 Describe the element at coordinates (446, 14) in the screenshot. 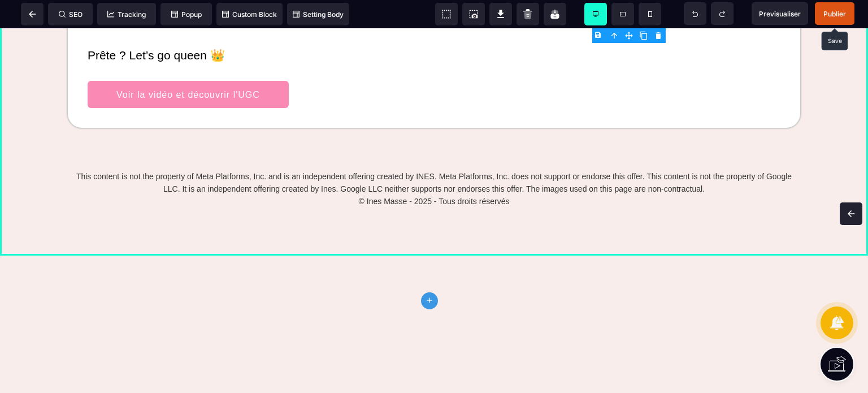

I see `span: View components` at that location.